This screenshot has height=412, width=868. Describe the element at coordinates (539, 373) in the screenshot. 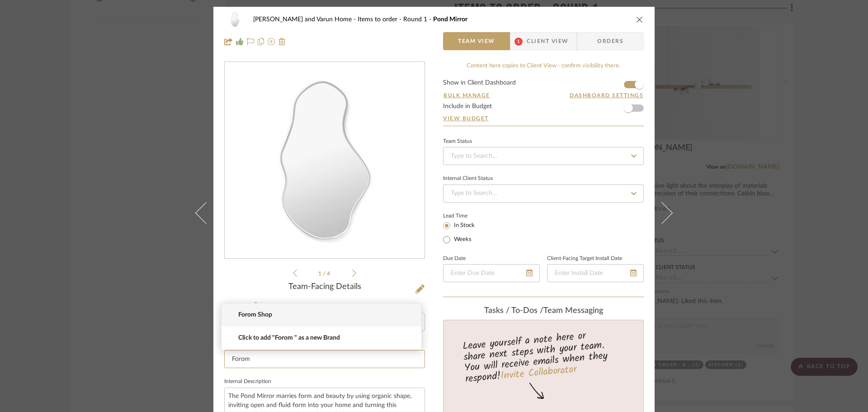

I see `a: Invite Collaborator` at that location.